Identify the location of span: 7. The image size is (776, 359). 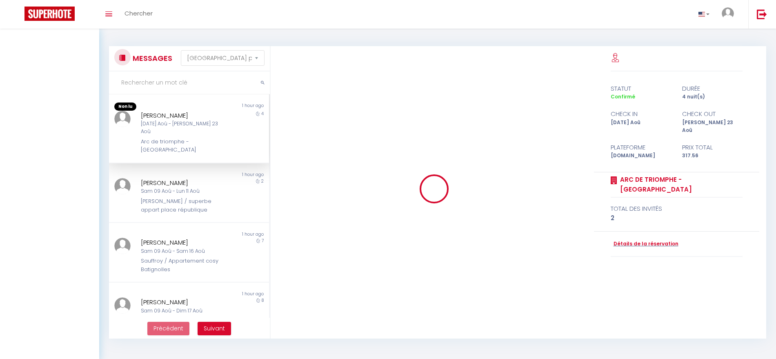
(262, 240).